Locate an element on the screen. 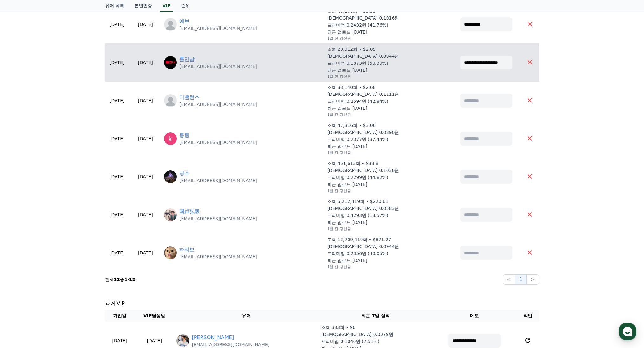 The image size is (644, 348). p: 조회 12,709,419회 • $871.27 is located at coordinates (359, 239).